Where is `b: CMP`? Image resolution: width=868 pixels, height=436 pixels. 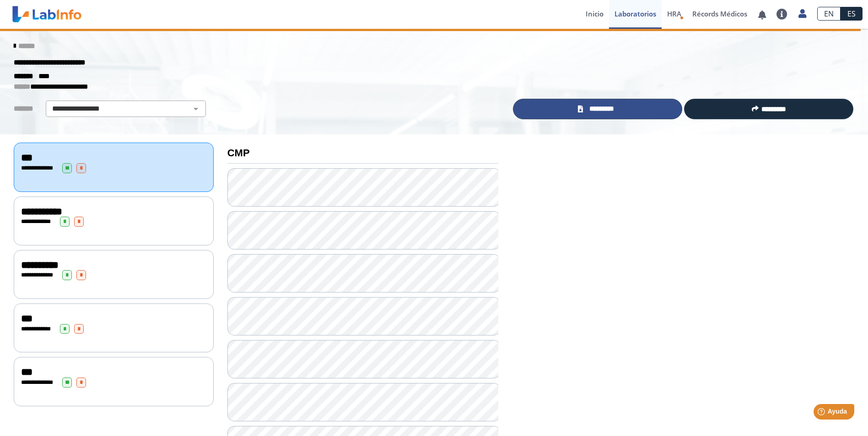
b: CMP is located at coordinates (238, 153).